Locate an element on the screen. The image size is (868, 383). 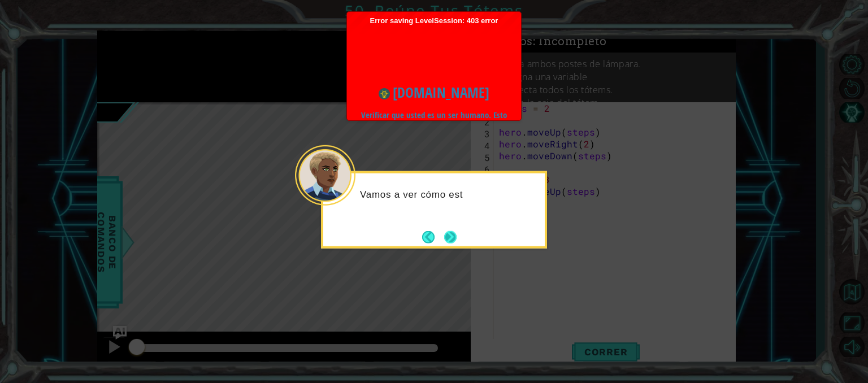
span: Error saving LevelSession: 403 error is located at coordinates (434, 155).